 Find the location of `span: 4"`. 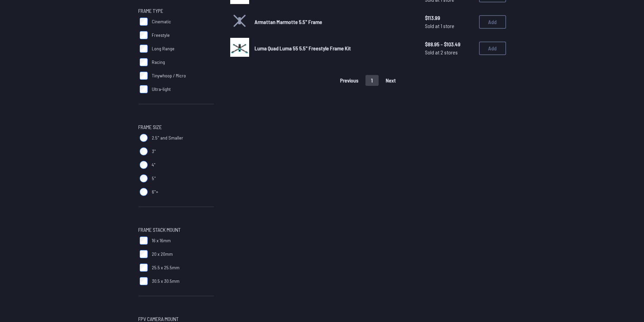

span: 4" is located at coordinates (154, 165).